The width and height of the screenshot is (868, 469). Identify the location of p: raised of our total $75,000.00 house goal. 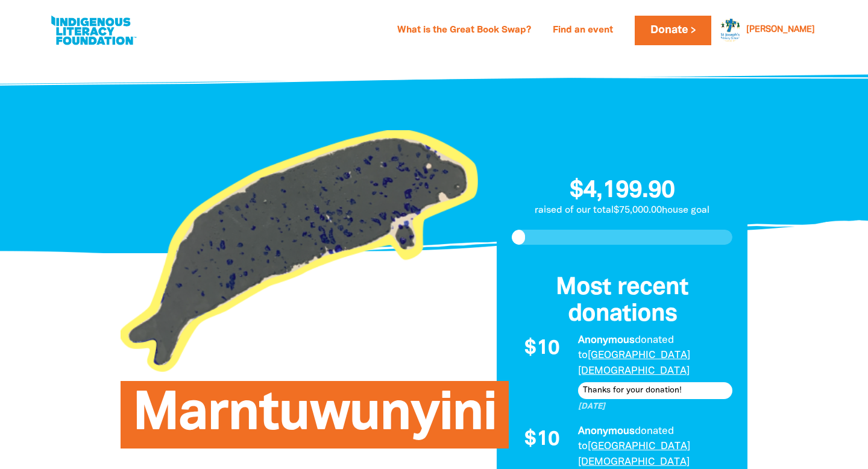
(622, 210).